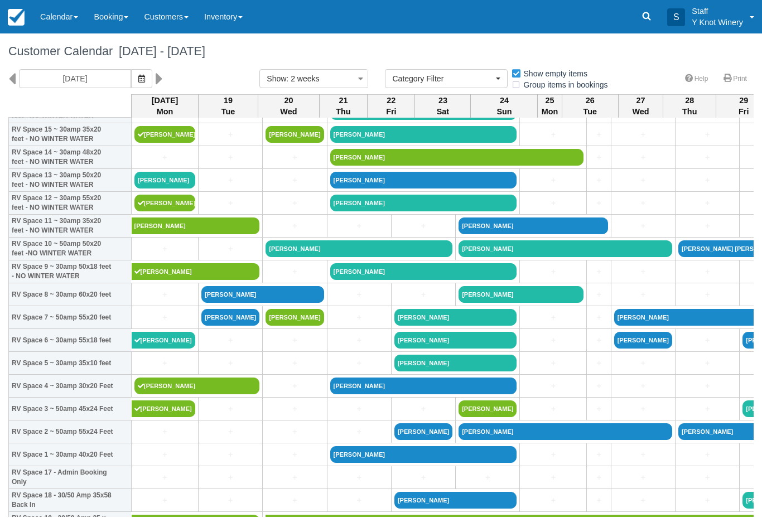 The width and height of the screenshot is (762, 532). What do you see at coordinates (717, 22) in the screenshot?
I see `p: Y Knot Winery` at bounding box center [717, 22].